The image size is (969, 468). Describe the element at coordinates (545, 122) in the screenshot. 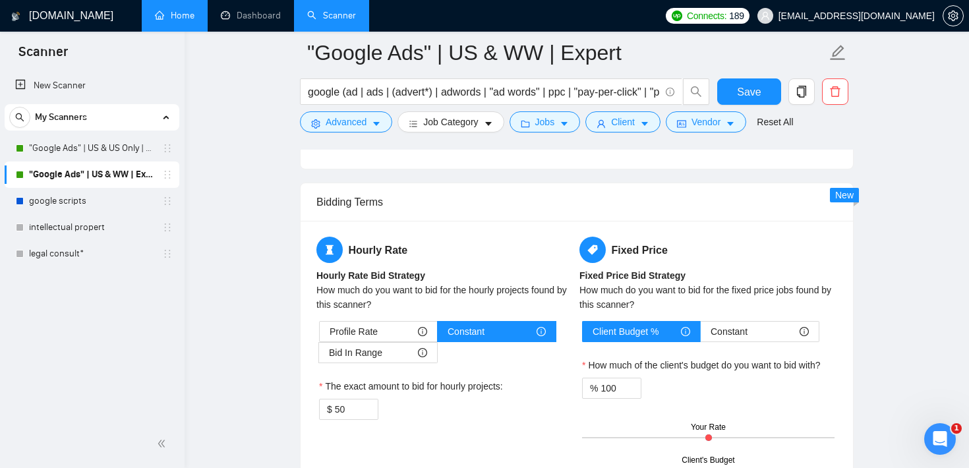

I see `span: Jobs` at that location.